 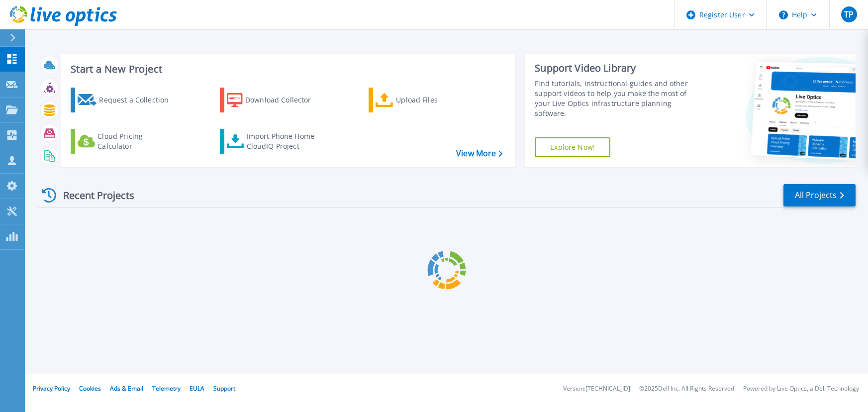 What do you see at coordinates (424, 100) in the screenshot?
I see `a: Upload Files` at bounding box center [424, 100].